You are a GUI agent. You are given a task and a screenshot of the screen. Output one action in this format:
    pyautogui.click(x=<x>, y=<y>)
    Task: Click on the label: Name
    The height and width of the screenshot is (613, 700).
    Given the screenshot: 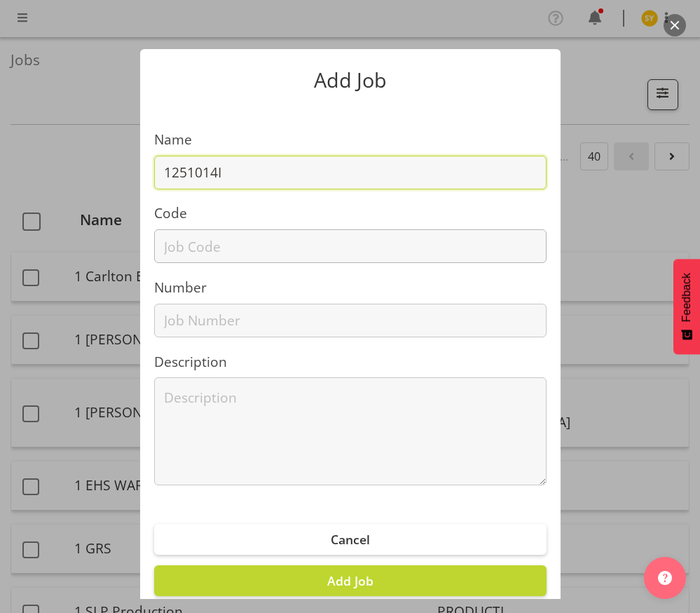 What is the action you would take?
    pyautogui.click(x=351, y=139)
    